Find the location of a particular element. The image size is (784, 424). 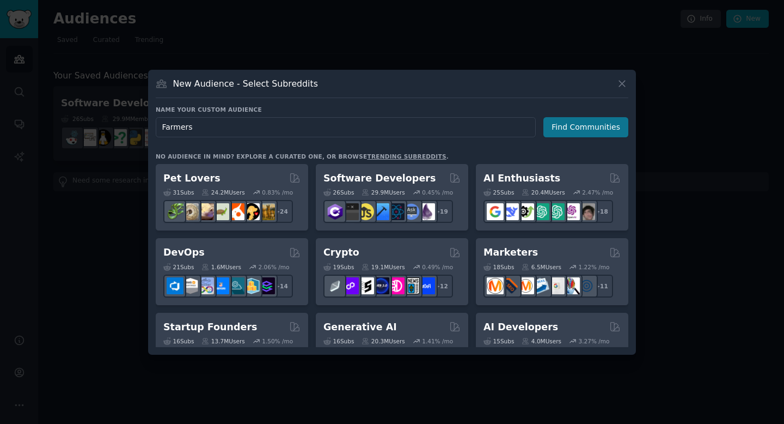

img: aws_cdk is located at coordinates (251, 285).